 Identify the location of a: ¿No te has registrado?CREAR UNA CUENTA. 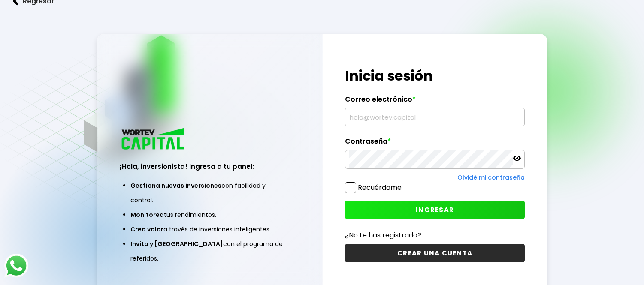
(435, 246).